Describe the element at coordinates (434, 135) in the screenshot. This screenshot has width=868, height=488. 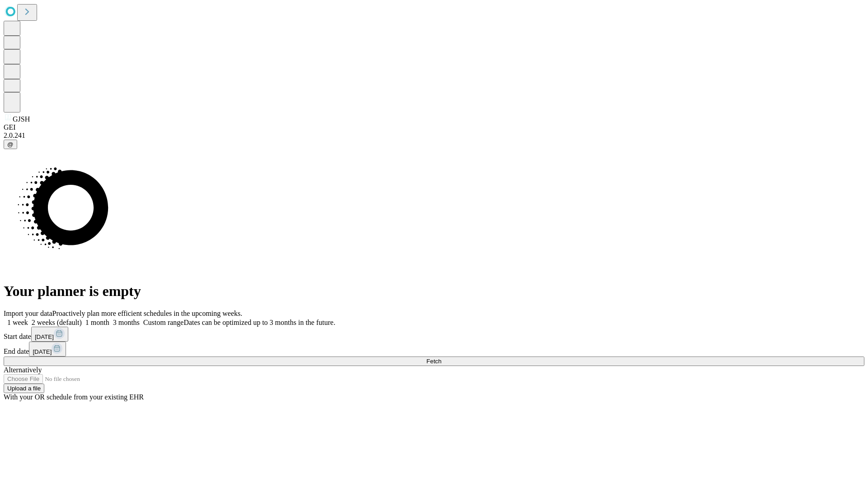
I see `div: 2.0.241` at that location.